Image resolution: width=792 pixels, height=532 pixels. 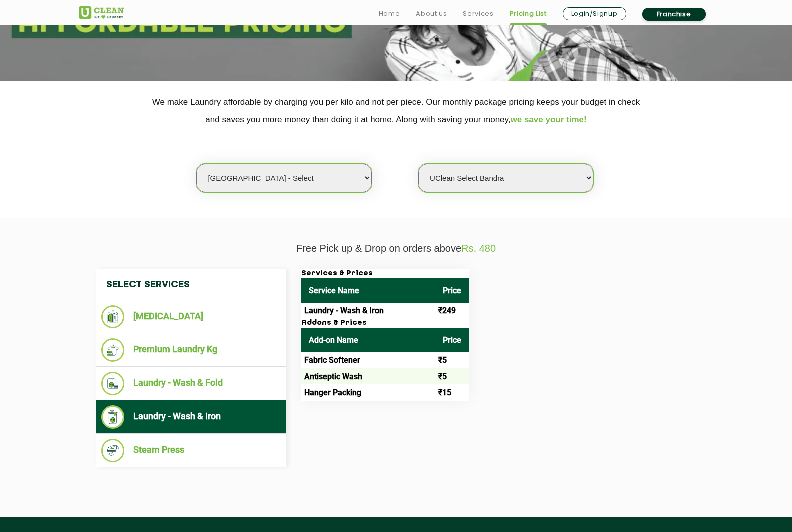 What do you see at coordinates (451, 392) in the screenshot?
I see `td: ₹15` at bounding box center [451, 392].